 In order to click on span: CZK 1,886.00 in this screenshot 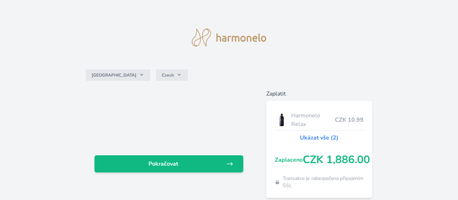, I will do `click(337, 160)`.